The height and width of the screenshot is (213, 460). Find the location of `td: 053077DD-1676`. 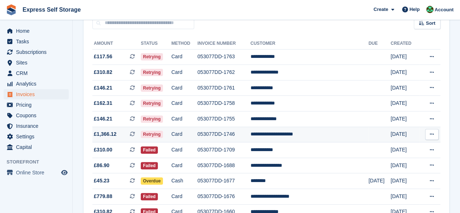

td: 053077DD-1676 is located at coordinates (224, 196).